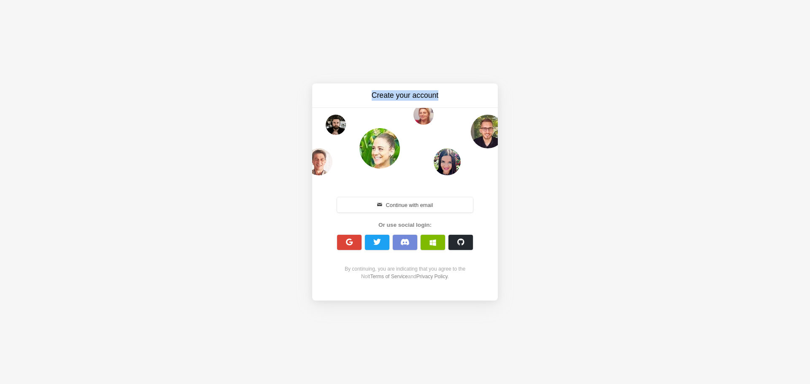 The image size is (810, 384). What do you see at coordinates (405, 95) in the screenshot?
I see `h3: Create your account` at bounding box center [405, 95].